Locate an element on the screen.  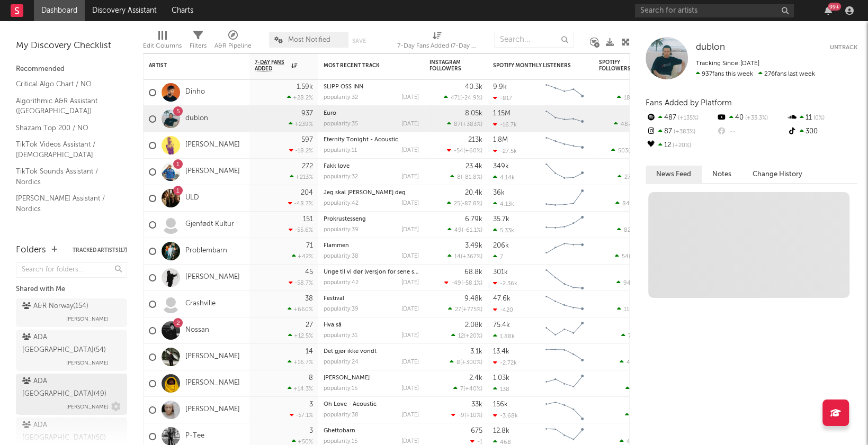
div: 7 is located at coordinates (498, 256).